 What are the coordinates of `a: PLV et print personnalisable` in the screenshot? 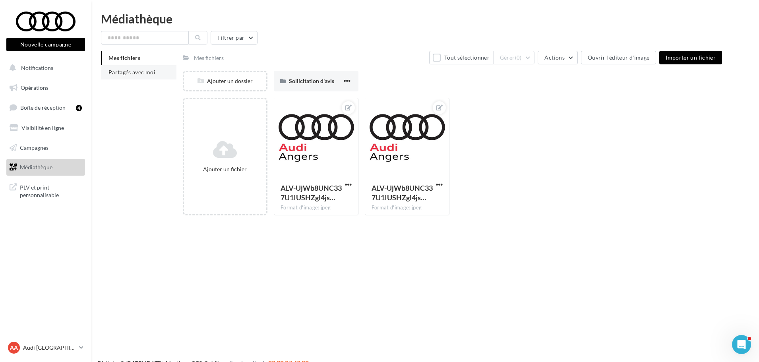 It's located at (46, 190).